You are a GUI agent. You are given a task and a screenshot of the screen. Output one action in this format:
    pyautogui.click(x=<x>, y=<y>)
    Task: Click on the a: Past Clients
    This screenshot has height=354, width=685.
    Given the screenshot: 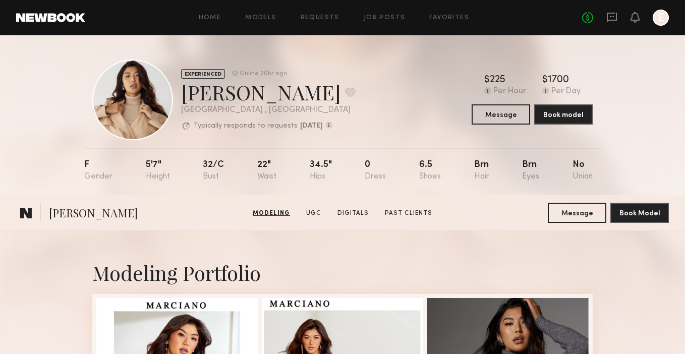 What is the action you would take?
    pyautogui.click(x=408, y=213)
    